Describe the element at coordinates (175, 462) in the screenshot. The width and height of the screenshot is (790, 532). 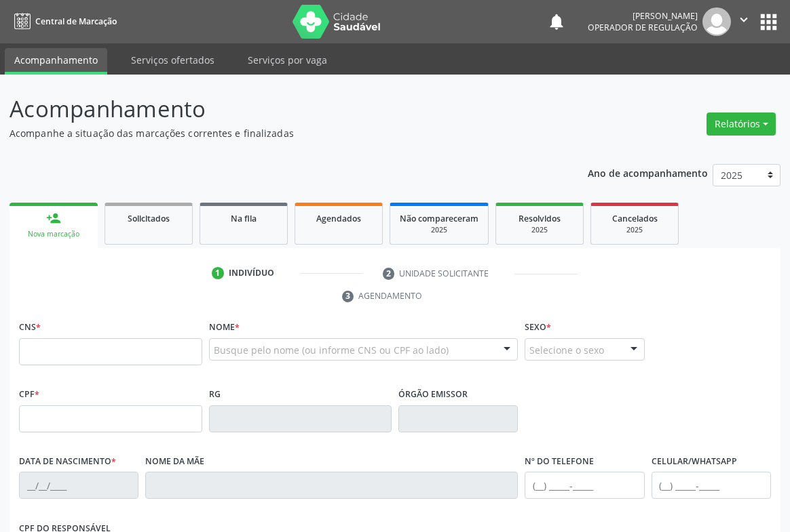
I see `label: Nome da mãe` at that location.